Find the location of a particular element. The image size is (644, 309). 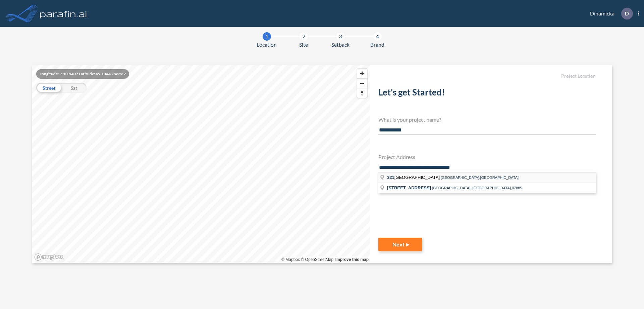

span: 321 is located at coordinates (391, 177).